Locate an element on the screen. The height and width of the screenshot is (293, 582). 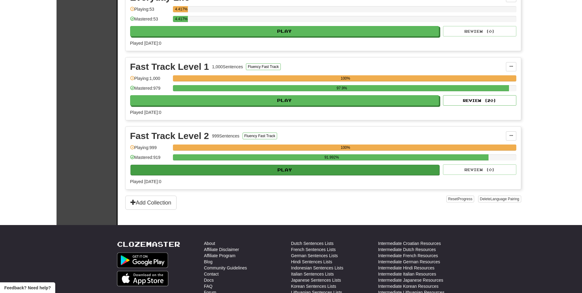
button: Review (20) is located at coordinates (480, 100).